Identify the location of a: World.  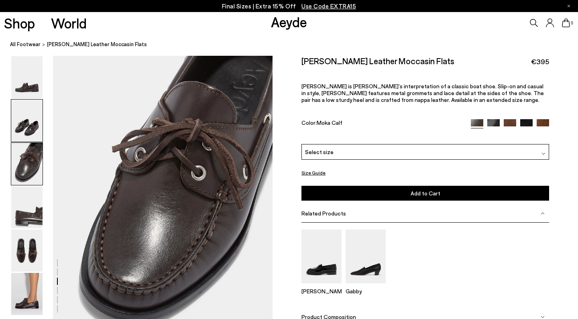
(69, 23).